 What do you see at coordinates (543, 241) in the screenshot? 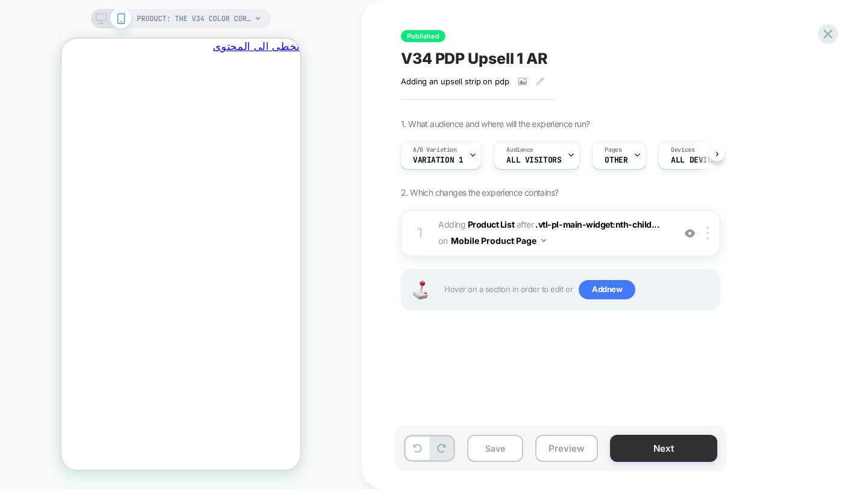
I see `img: down arrow` at bounding box center [543, 241].